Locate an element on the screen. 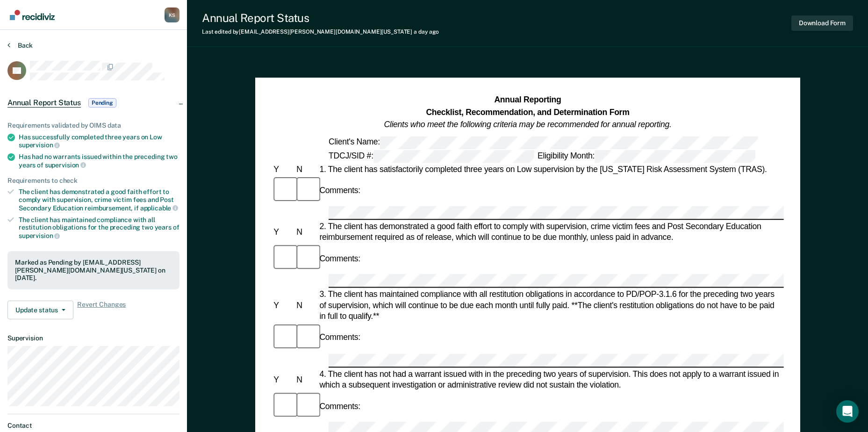 The width and height of the screenshot is (868, 432). div: Client's Name: is located at coordinates (543, 142).